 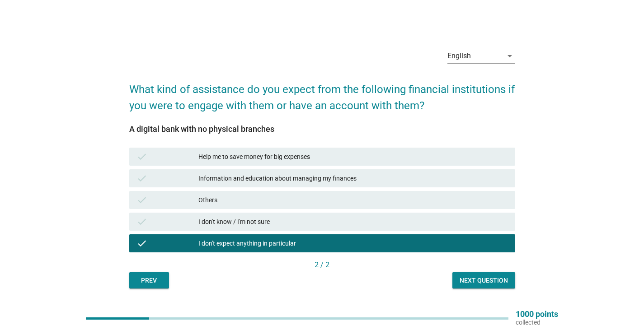 What do you see at coordinates (322, 93) in the screenshot?
I see `h2: What kind of assistance do you expect from the following financial institutions if you were to en...` at bounding box center [322, 93].